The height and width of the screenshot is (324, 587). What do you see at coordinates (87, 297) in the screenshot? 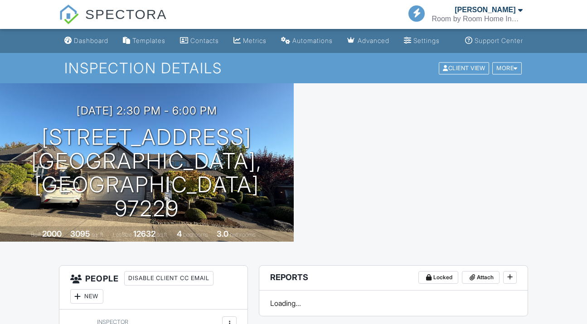
I see `div: New` at bounding box center [87, 297].